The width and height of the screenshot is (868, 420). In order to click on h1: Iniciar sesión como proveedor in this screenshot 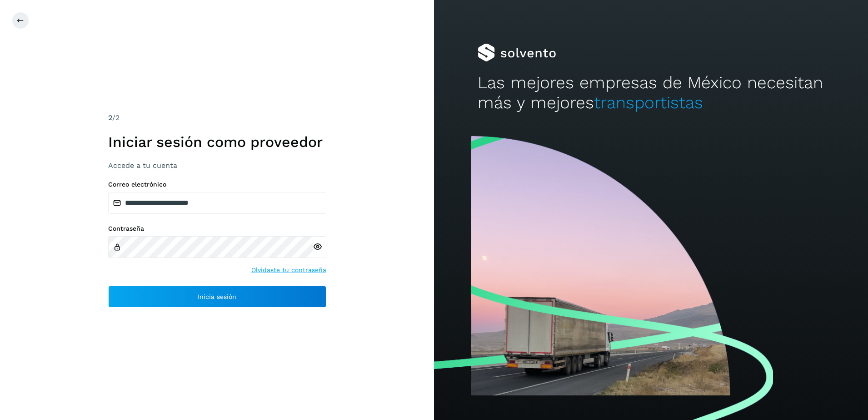, I will do `click(217, 142)`.